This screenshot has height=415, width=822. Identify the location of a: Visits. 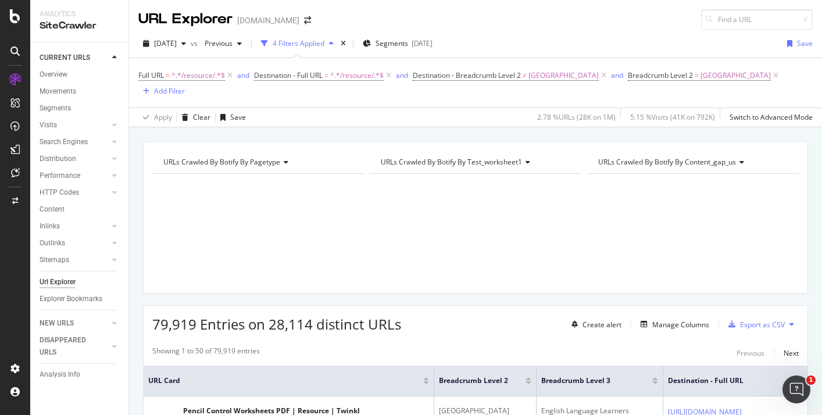
(74, 125).